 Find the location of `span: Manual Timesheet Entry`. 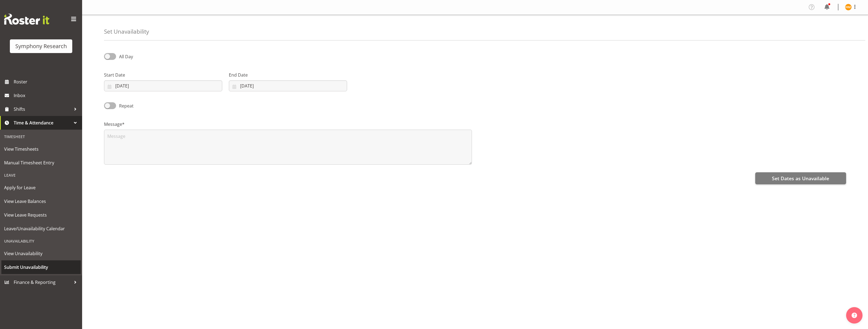

span: Manual Timesheet Entry is located at coordinates (41, 163).